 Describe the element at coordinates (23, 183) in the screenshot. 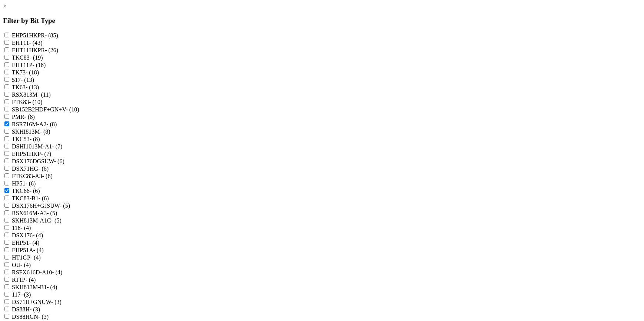

I see `label: HP51` at that location.